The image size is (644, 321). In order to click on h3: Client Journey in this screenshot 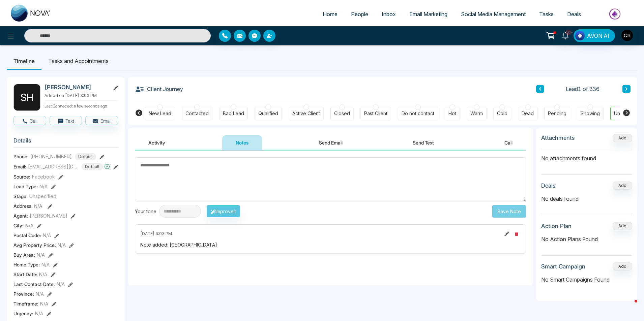, I will do `click(159, 89)`.